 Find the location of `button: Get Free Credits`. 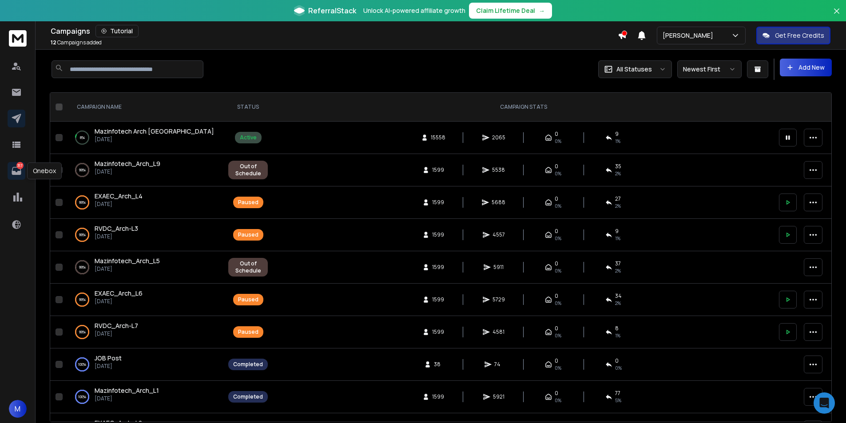

button: Get Free Credits is located at coordinates (793, 36).